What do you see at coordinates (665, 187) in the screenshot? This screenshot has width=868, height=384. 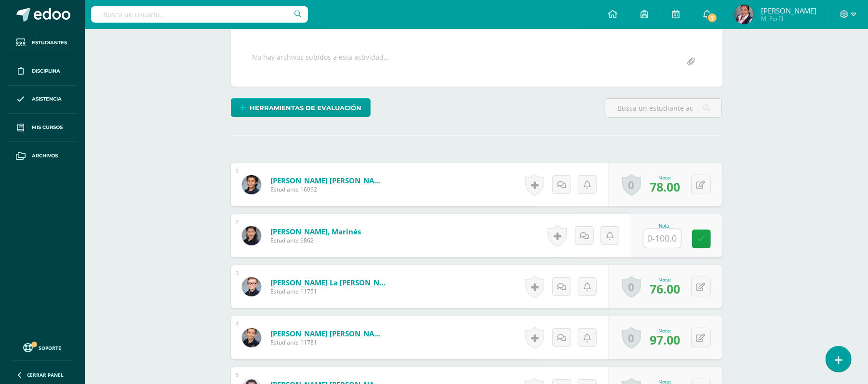 I see `span: 78.00` at bounding box center [665, 187].